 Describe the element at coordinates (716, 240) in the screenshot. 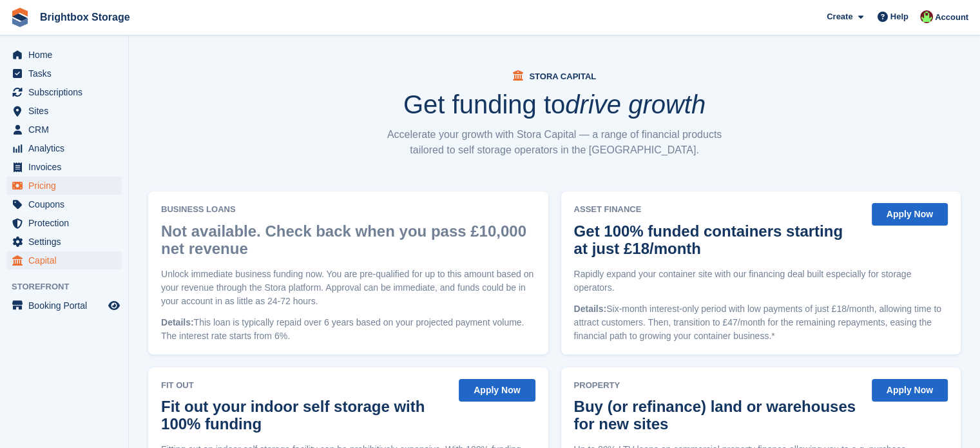

I see `h2: Get 100% funded containers starting at just £18/month` at that location.